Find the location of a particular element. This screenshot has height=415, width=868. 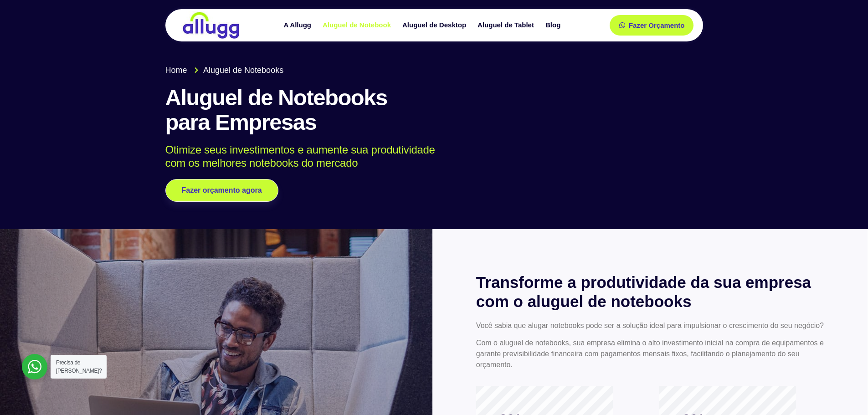

span: Aluguel de Notebooks is located at coordinates (242, 70).